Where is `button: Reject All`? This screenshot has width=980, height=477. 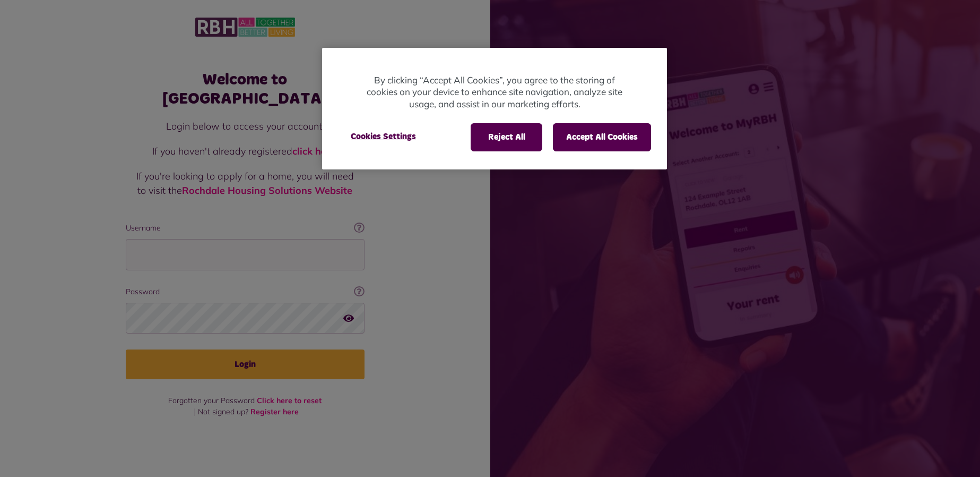
button: Reject All is located at coordinates (506, 137).